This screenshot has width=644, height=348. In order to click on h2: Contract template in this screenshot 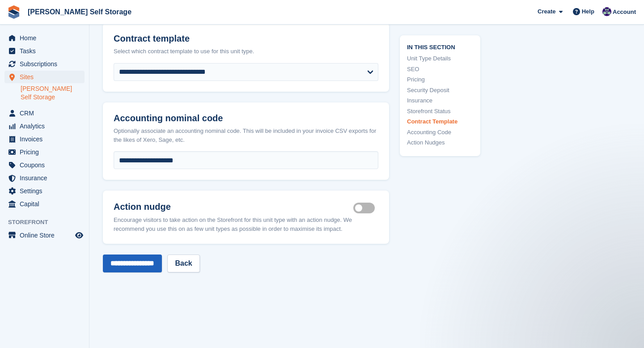, I will do `click(246, 38)`.